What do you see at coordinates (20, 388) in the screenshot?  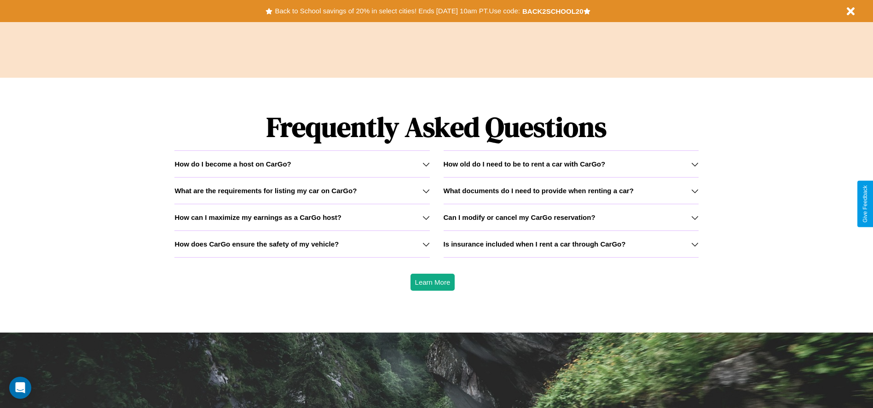 I see `div: Open Intercom Messenger` at bounding box center [20, 388].